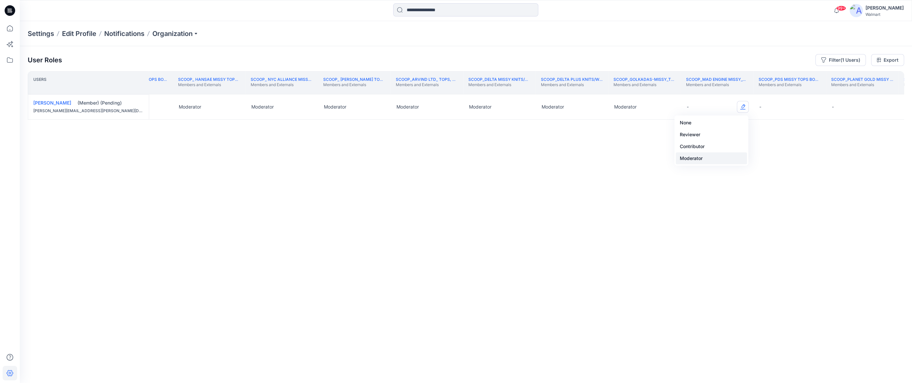 This screenshot has height=383, width=912. What do you see at coordinates (79, 34) in the screenshot?
I see `p: Edit Profile` at bounding box center [79, 34].